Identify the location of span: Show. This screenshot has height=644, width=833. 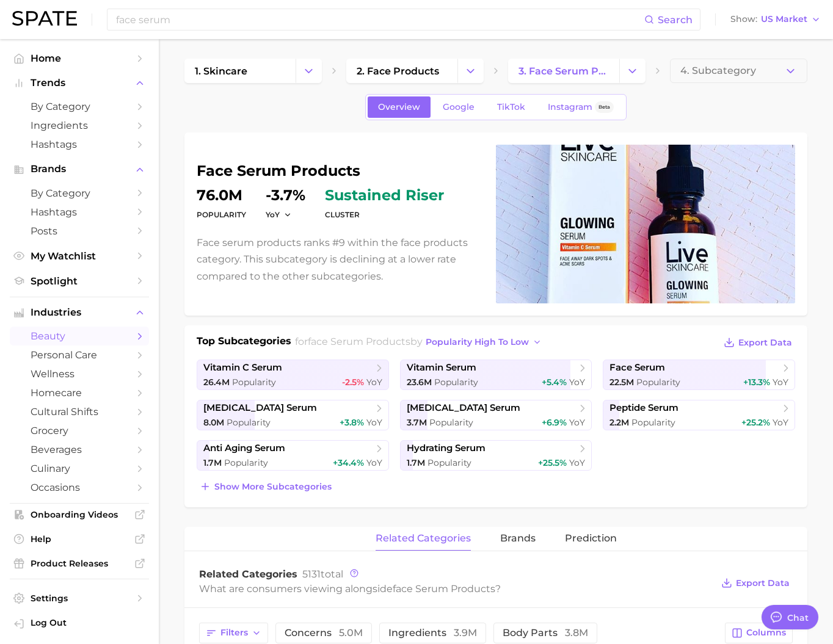
(744, 19).